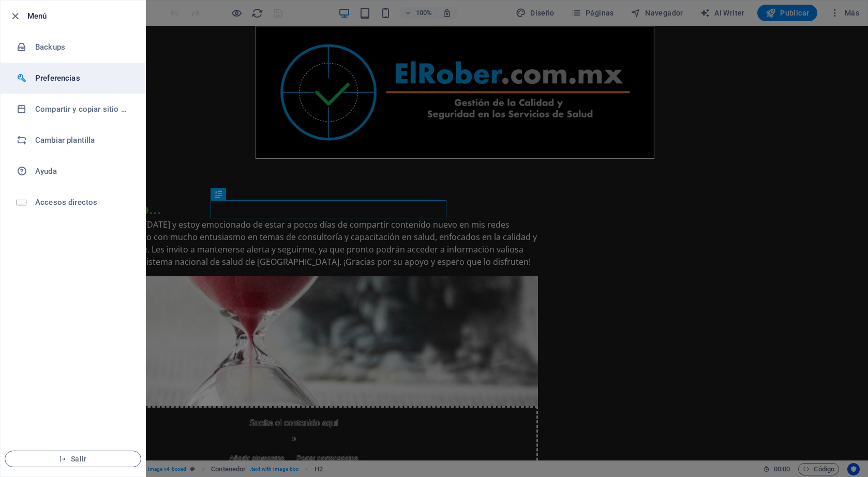  What do you see at coordinates (286, 432) in the screenshot?
I see `span: Pegar portapapeles` at bounding box center [286, 432].